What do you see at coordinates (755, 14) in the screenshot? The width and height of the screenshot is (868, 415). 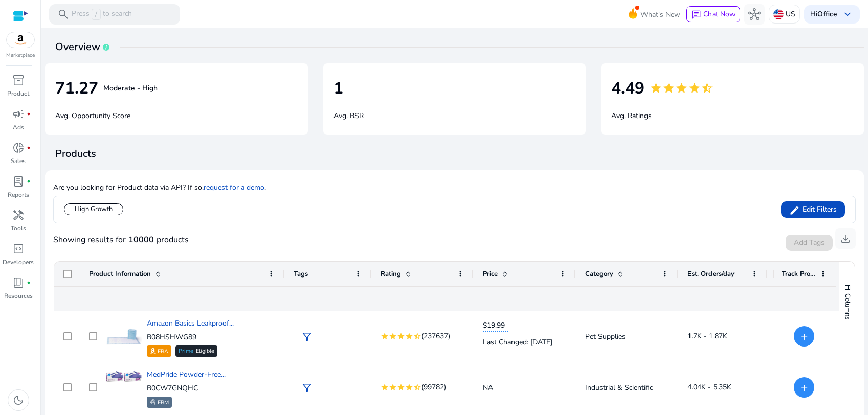 I see `button: hub` at bounding box center [755, 14].